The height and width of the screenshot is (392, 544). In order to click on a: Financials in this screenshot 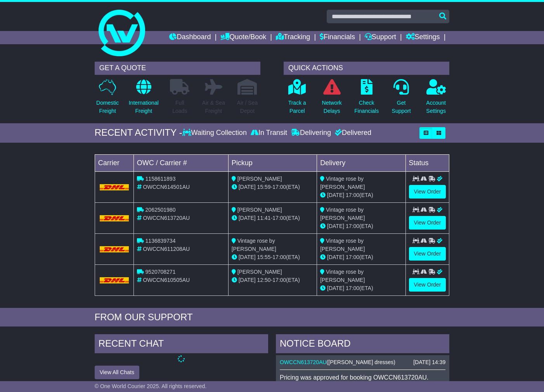, I will do `click(337, 38)`.